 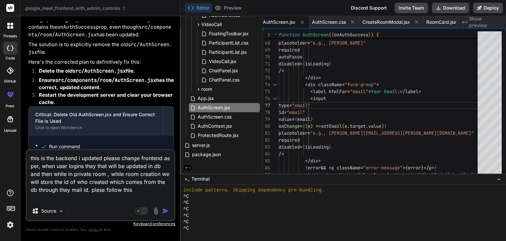 What do you see at coordinates (282, 112) in the screenshot?
I see `span: id` at bounding box center [282, 112].